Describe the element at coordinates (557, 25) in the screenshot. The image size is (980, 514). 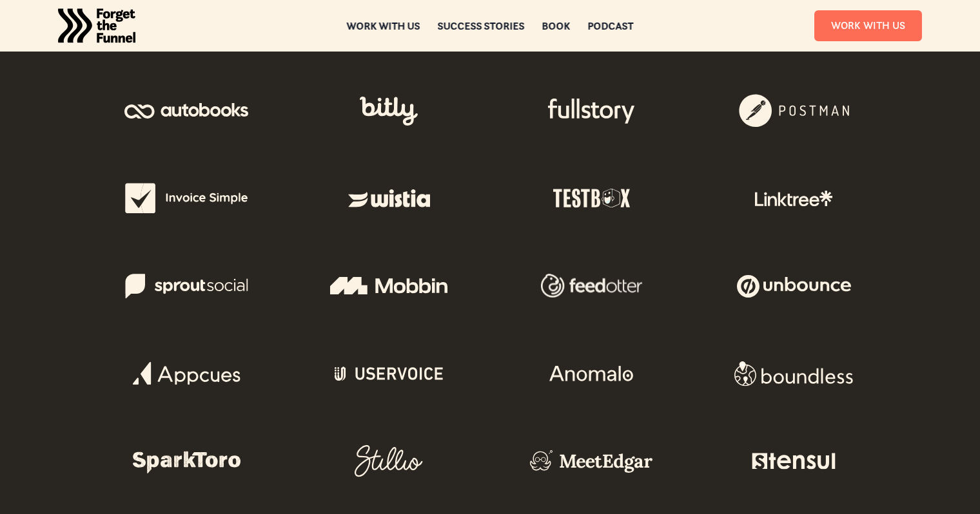
I see `a: Book` at that location.